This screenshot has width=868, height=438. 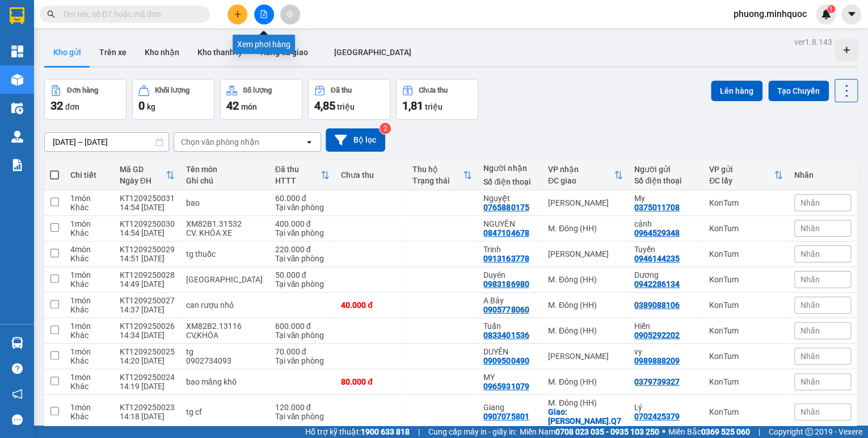 I want to click on div: 0909500490, so click(x=507, y=361).